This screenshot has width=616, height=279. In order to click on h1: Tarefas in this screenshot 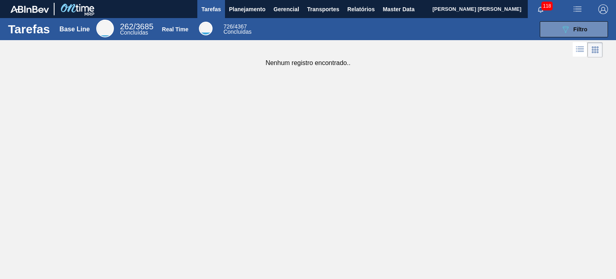, I will do `click(29, 29)`.